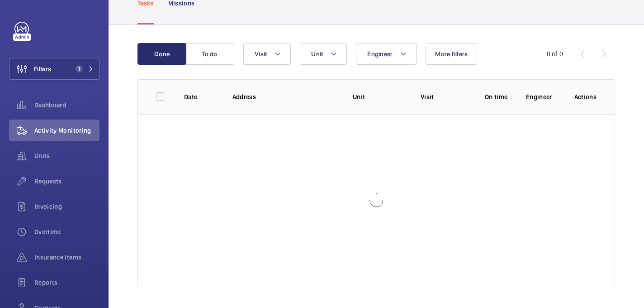 This screenshot has height=308, width=644. What do you see at coordinates (452, 54) in the screenshot?
I see `button: More filters` at bounding box center [452, 54].